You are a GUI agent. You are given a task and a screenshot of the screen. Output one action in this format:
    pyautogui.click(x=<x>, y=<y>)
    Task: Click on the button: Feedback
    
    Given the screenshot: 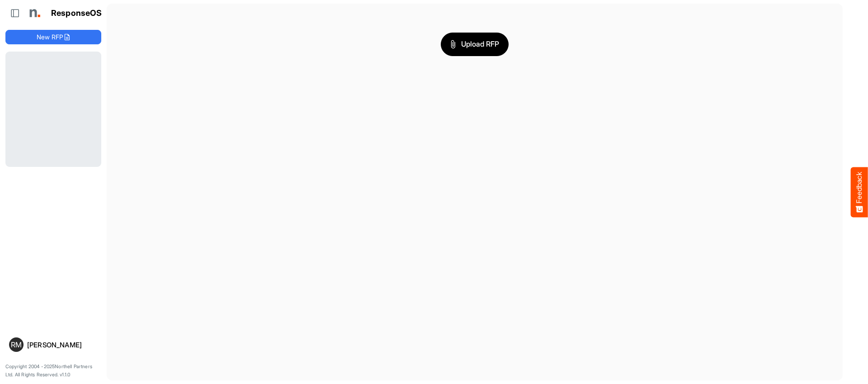 What is the action you would take?
    pyautogui.click(x=860, y=192)
    